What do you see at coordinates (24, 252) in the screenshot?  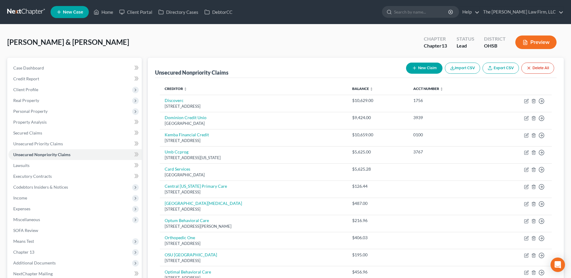 I see `span: Chapter 13` at bounding box center [24, 252].